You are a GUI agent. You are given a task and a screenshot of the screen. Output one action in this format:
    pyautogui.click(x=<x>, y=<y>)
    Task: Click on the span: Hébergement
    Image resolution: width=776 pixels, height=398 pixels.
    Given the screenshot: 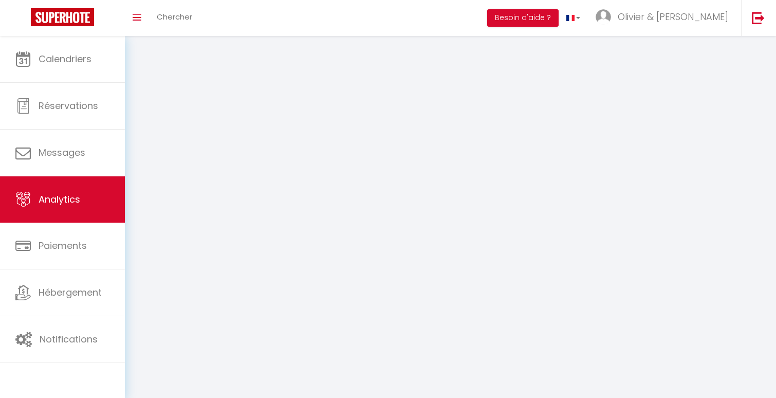 What is the action you would take?
    pyautogui.click(x=70, y=292)
    